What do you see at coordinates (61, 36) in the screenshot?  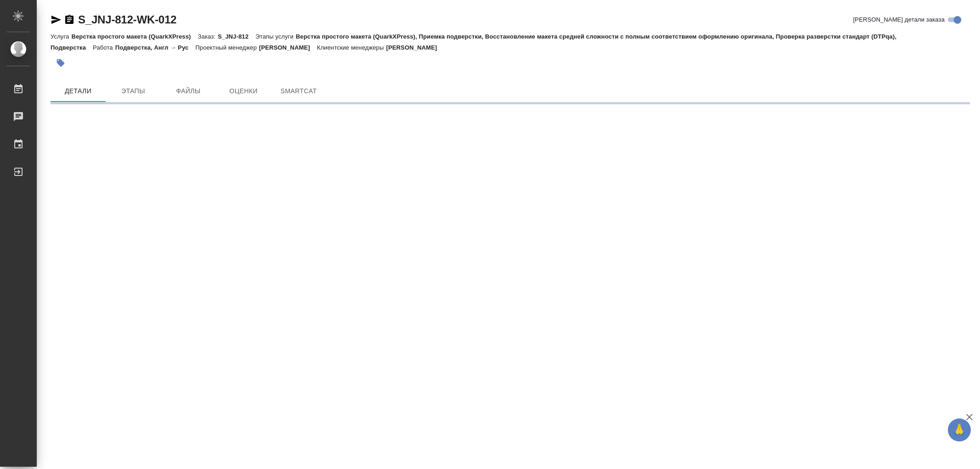 I see `p: Услуга` at bounding box center [61, 36].